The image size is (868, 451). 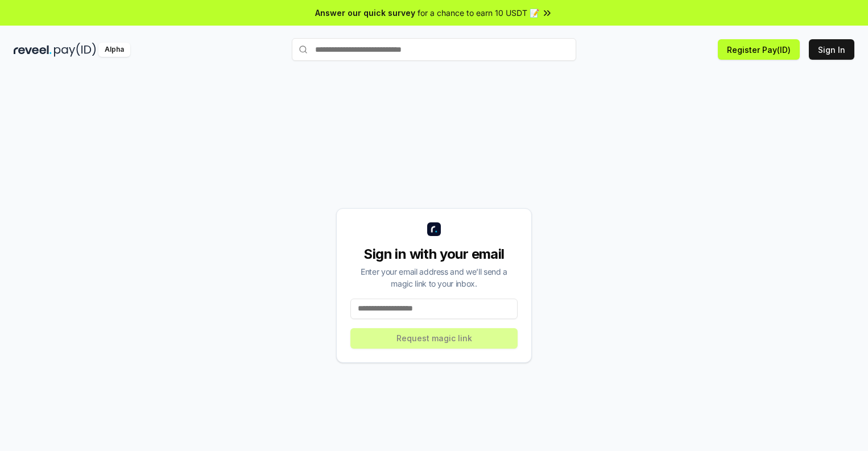 I want to click on span: for a chance to earn 10 USDT 📝, so click(x=478, y=12).